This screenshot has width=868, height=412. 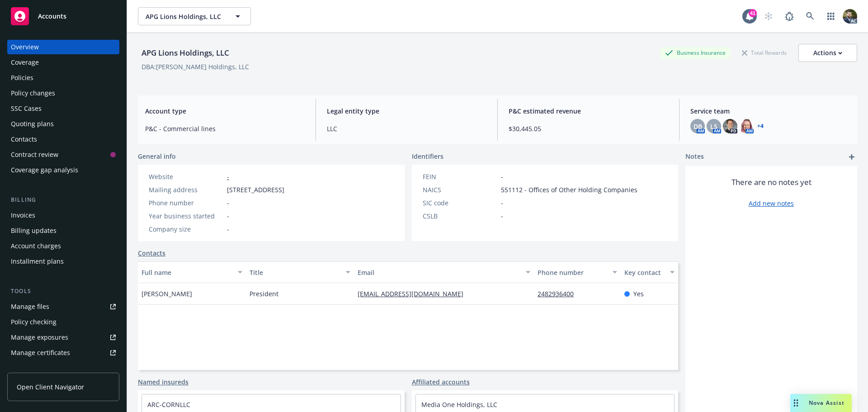 I want to click on a: Affiliated accounts, so click(x=441, y=382).